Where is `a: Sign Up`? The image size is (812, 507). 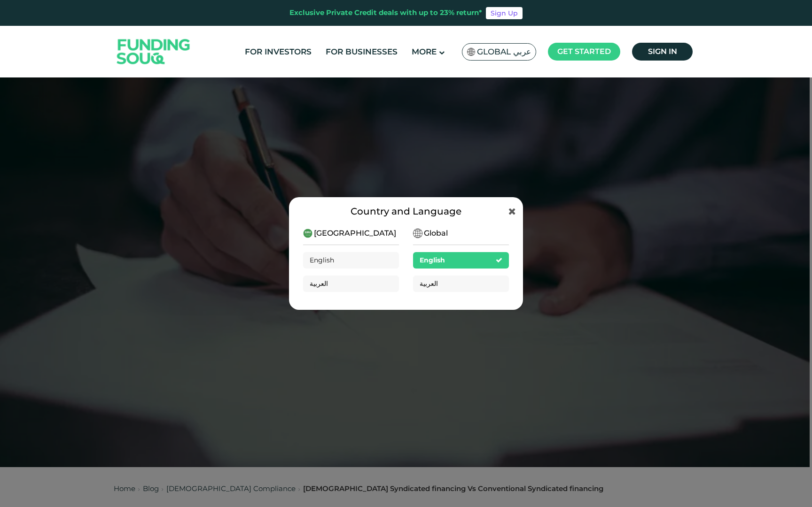
a: Sign Up is located at coordinates (505, 13).